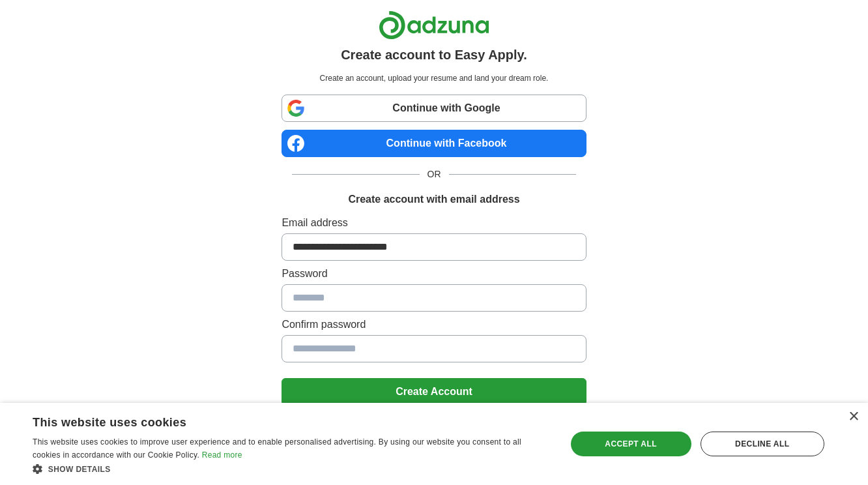 This screenshot has width=868, height=485. Describe the element at coordinates (277, 448) in the screenshot. I see `span: This website uses cookies to improve user experience and to enable personalised advertising. By u...` at that location.